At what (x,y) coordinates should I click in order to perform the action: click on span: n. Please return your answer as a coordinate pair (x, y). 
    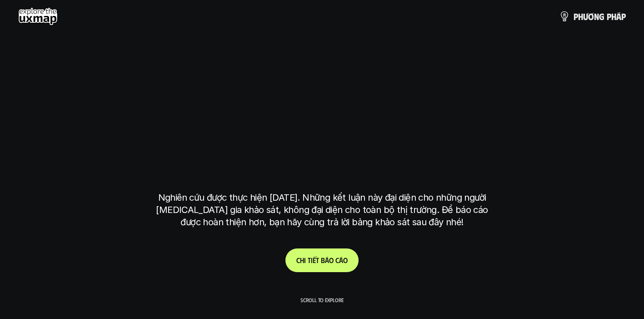
    Looking at the image, I should click on (596, 17).